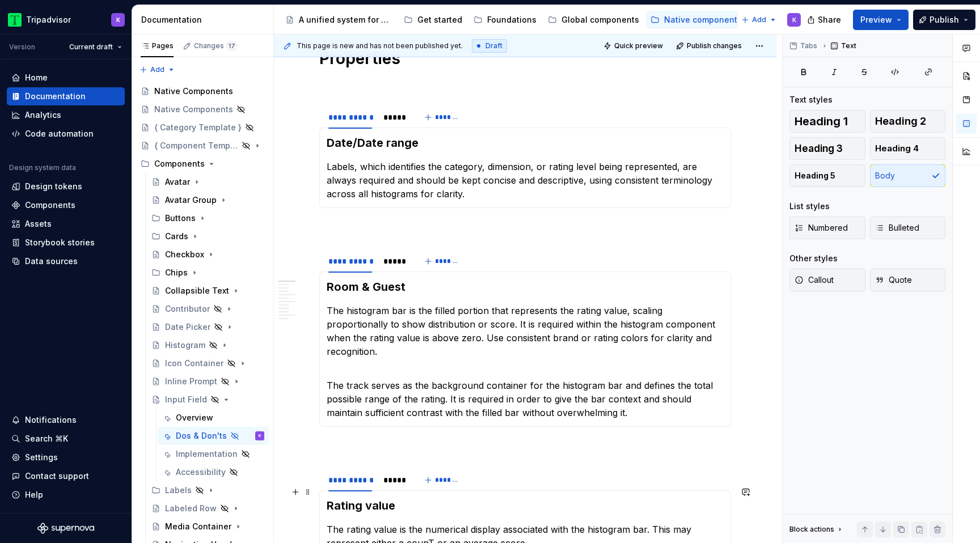  I want to click on a: Media Container, so click(207, 527).